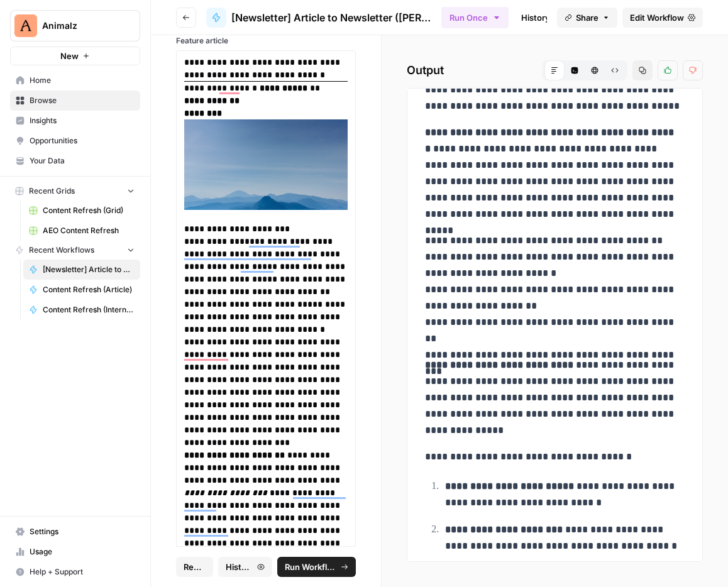 This screenshot has width=728, height=587. I want to click on span: Content Refresh (Grid), so click(88, 210).